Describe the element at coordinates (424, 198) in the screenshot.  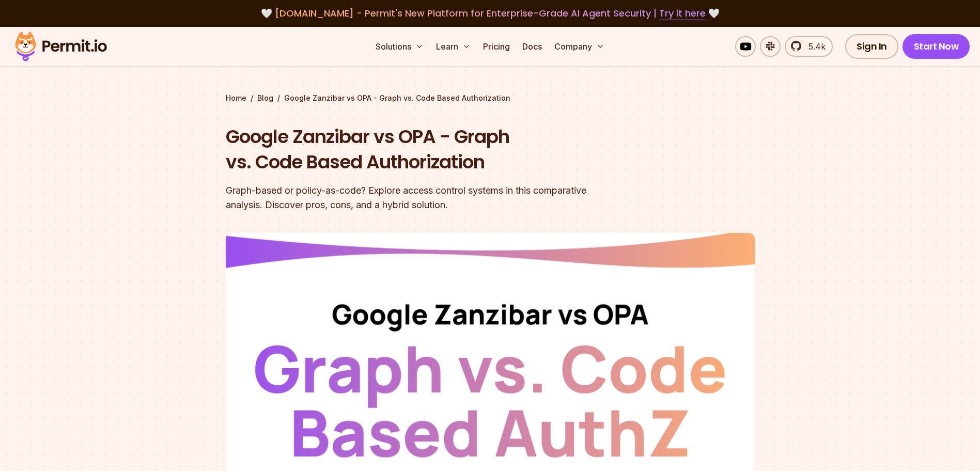
I see `div: Graph-based or policy-as-code? Explore access control systems in this comparative analysis. Disco...` at that location.